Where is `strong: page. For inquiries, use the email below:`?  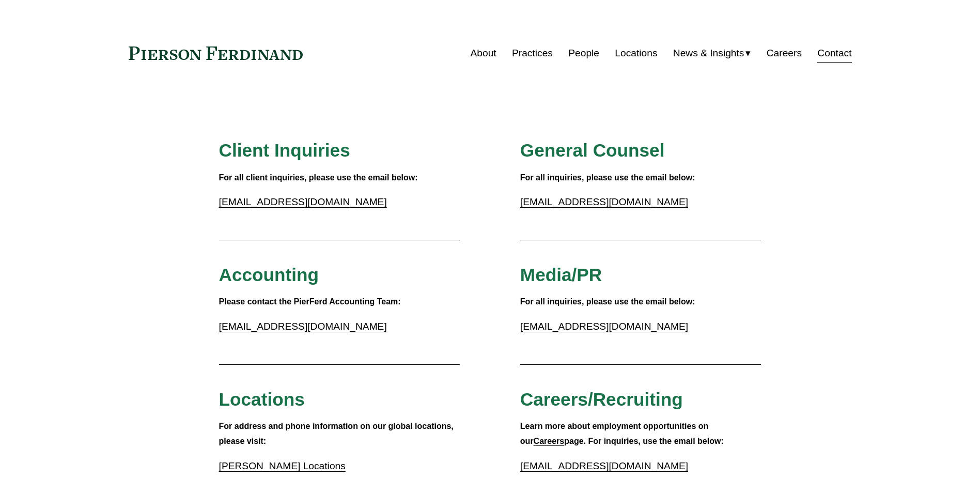 strong: page. For inquiries, use the email below: is located at coordinates (644, 441).